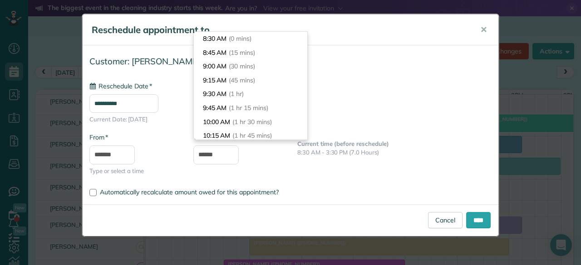  What do you see at coordinates (251, 94) in the screenshot?
I see `li: 9:30 AM` at bounding box center [251, 94].